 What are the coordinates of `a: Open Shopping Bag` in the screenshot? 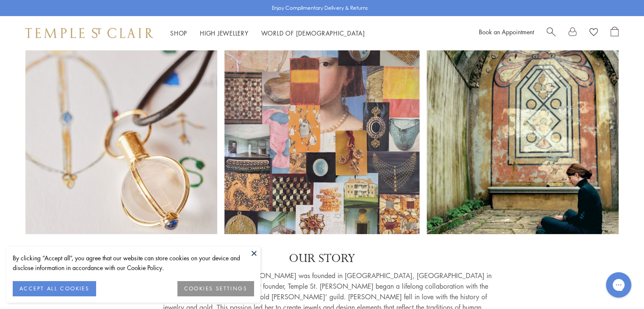 It's located at (614, 33).